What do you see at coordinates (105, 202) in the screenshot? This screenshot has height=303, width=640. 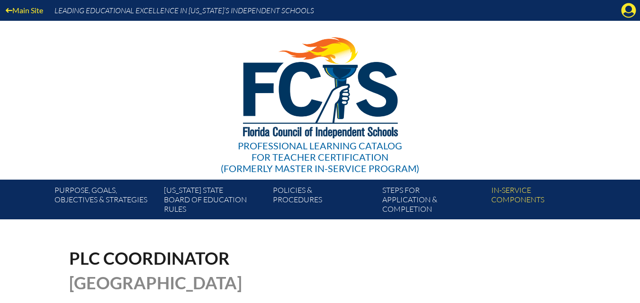 I see `a: Purpose, goals,objectives & strategies` at bounding box center [105, 202].